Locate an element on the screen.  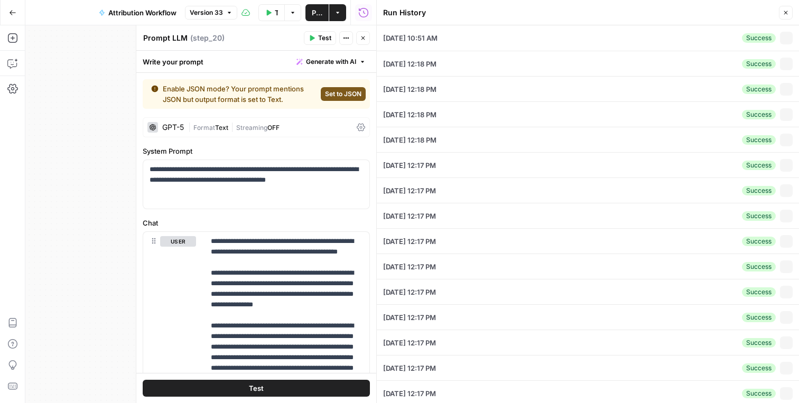
button: user is located at coordinates (178, 241).